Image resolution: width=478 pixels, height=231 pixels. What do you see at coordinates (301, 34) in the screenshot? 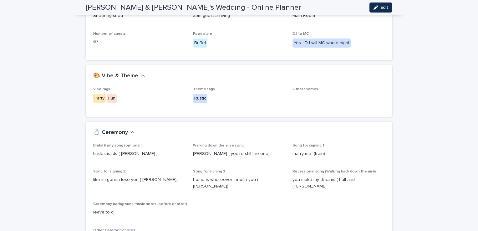
I see `span: DJ to MC` at bounding box center [301, 34].